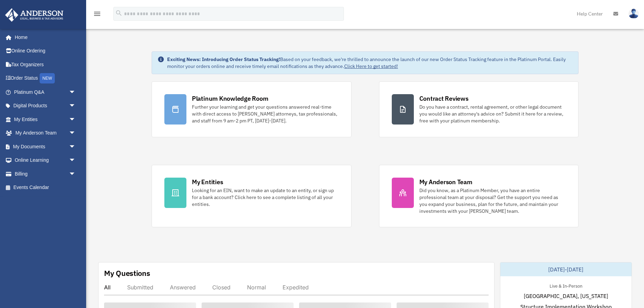 This screenshot has height=308, width=644. I want to click on div: Looking for an EIN, want to make an update to an entity, or sign up for a bank account? Click her..., so click(265, 197).